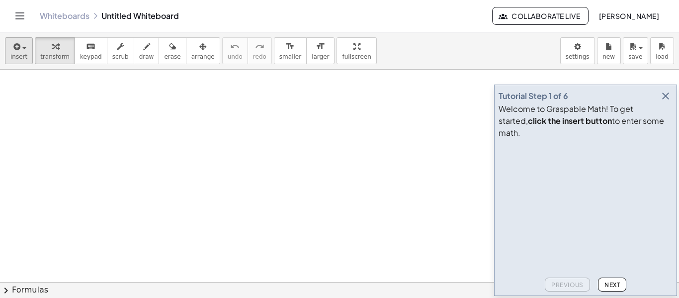  What do you see at coordinates (65, 16) in the screenshot?
I see `a: Whiteboards` at bounding box center [65, 16].